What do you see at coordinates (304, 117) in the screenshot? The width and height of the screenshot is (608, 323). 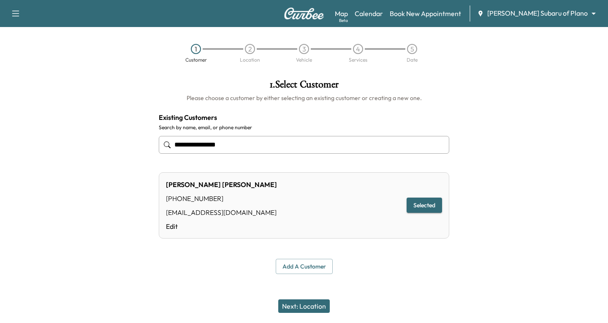 I see `h4: Existing Customers` at bounding box center [304, 117].